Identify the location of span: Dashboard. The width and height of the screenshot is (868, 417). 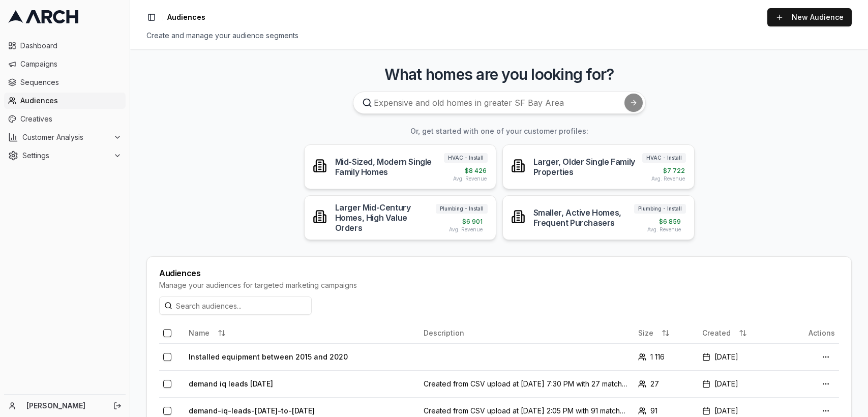
(71, 46).